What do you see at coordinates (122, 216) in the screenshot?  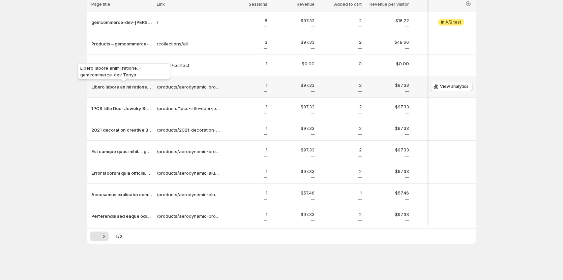 I see `p: Perferendis sed eaque odio. – gemcommerce-dev-Tanya` at bounding box center [122, 216].